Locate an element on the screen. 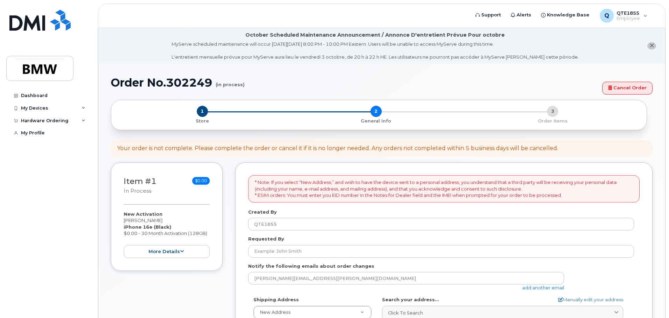 This screenshot has width=669, height=318. input: Example: John Smith is located at coordinates (441, 252).